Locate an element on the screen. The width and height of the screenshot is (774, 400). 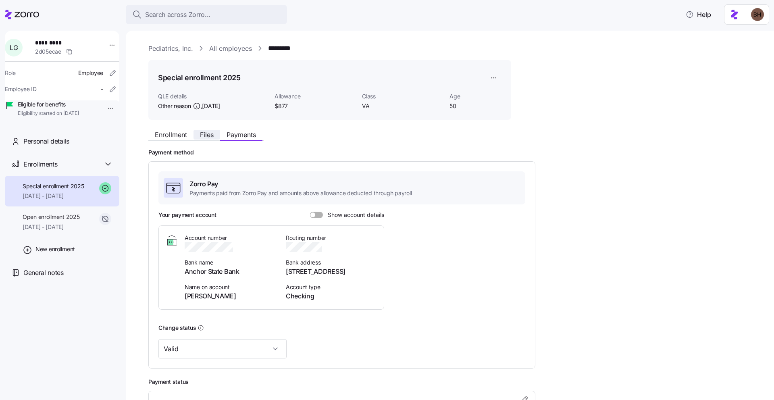
span: 50 is located at coordinates (475, 106).